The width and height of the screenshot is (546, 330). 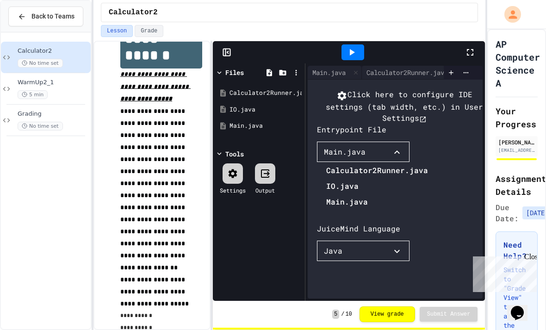 What do you see at coordinates (448, 314) in the screenshot?
I see `span: Submit Answer` at bounding box center [448, 314].